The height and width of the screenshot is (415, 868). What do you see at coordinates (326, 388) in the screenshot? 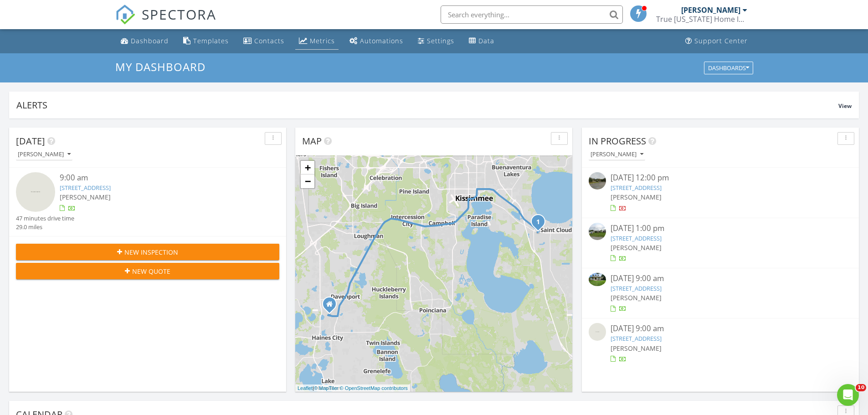
I see `a: © MapTiler` at bounding box center [326, 388].